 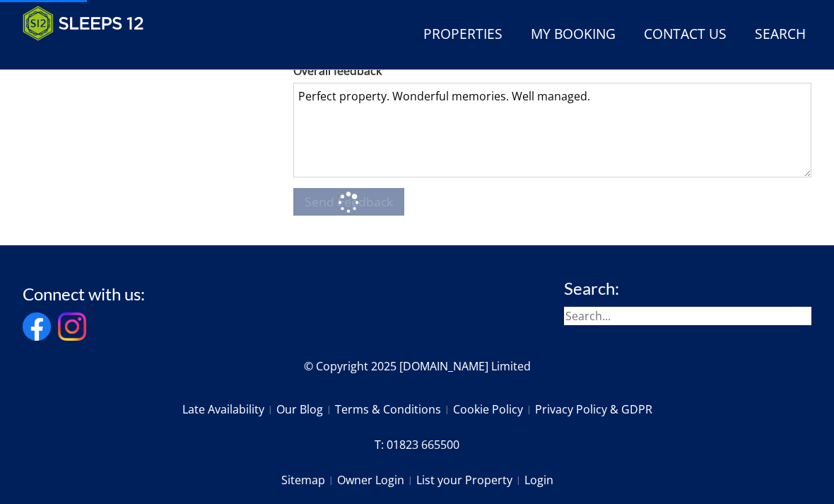 I want to click on a: Login, so click(x=538, y=479).